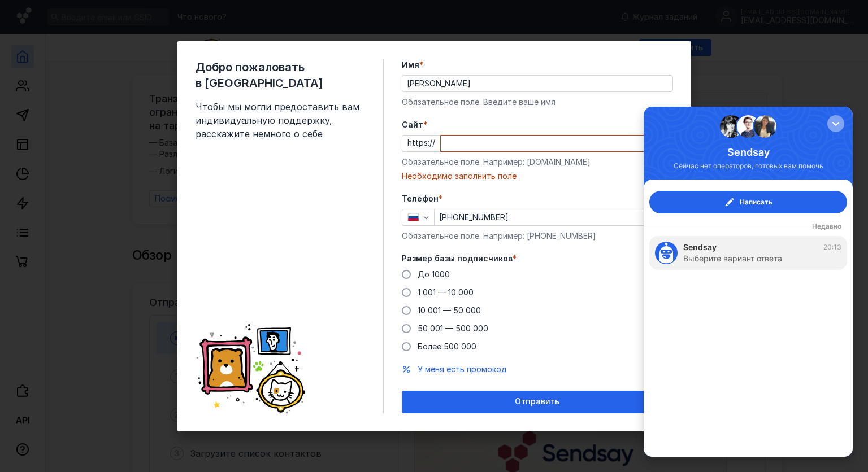 This screenshot has width=868, height=472. I want to click on span: Чтобы мы могли предоставить вам индивидуальную поддержку, расскажите немного о себе, so click(280, 120).